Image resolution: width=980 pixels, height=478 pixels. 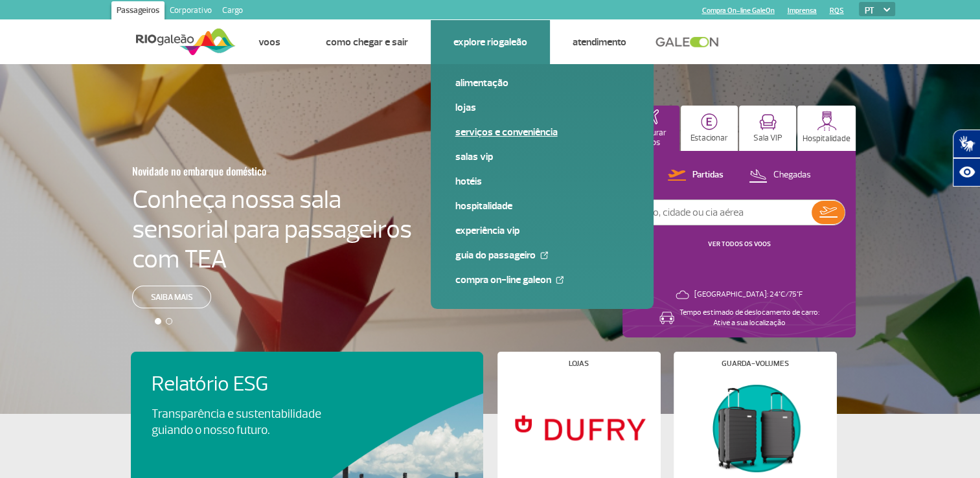 I want to click on p: Transparência e sustentabilidade guiando o nosso futuro., so click(x=243, y=422).